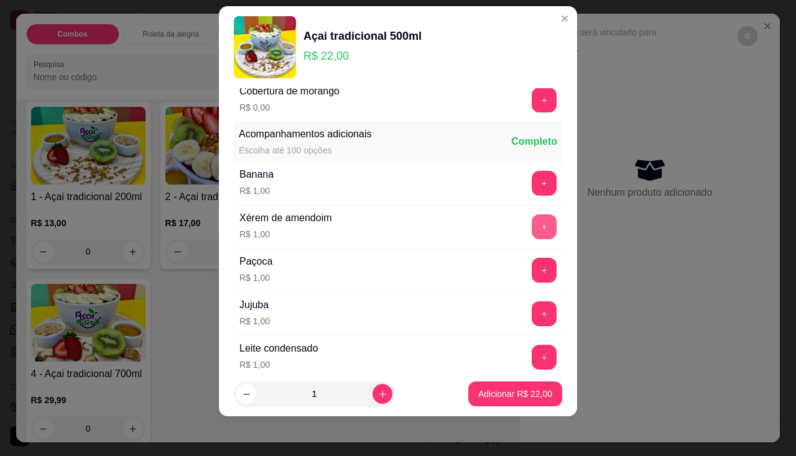 The height and width of the screenshot is (456, 796). I want to click on div: Completo, so click(534, 142).